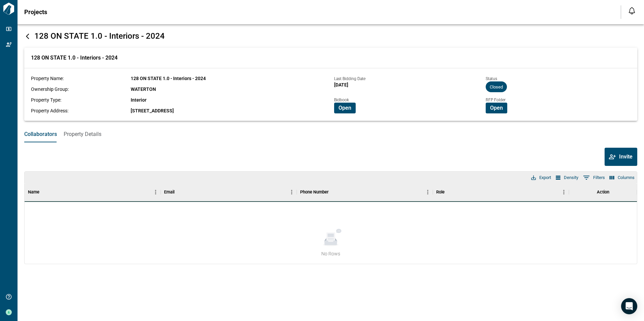 The height and width of the screenshot is (321, 644). Describe the element at coordinates (47, 78) in the screenshot. I see `span: Property Name:` at that location.